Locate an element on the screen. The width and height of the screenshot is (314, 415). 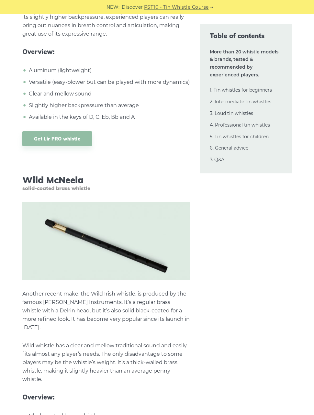
li: Aluminum (lightweight) is located at coordinates (109, 71).